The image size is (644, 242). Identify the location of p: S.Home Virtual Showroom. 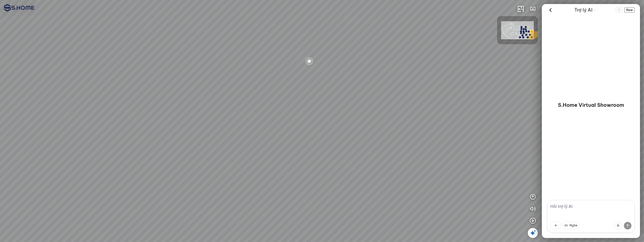
(591, 105).